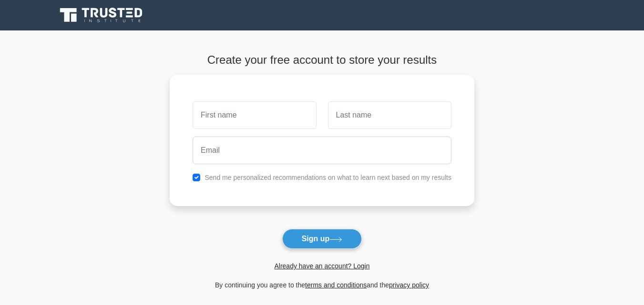  What do you see at coordinates (322, 266) in the screenshot?
I see `a: Already have an account? Login` at bounding box center [322, 266].